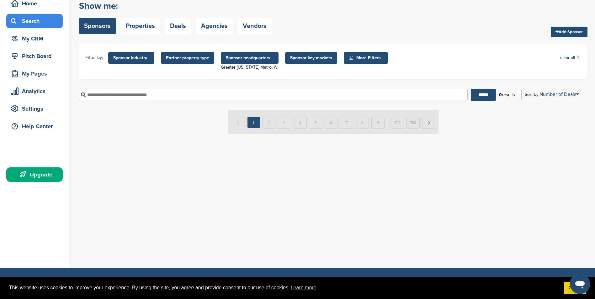 This screenshot has height=299, width=595. What do you see at coordinates (175, 6) in the screenshot?
I see `h2: Show me:` at bounding box center [175, 6].